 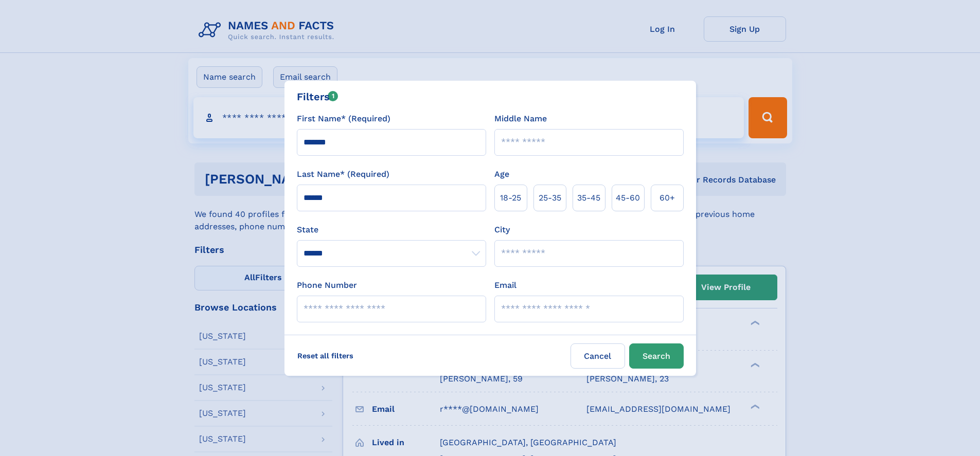 What do you see at coordinates (520, 118) in the screenshot?
I see `label: Middle Name` at bounding box center [520, 118].